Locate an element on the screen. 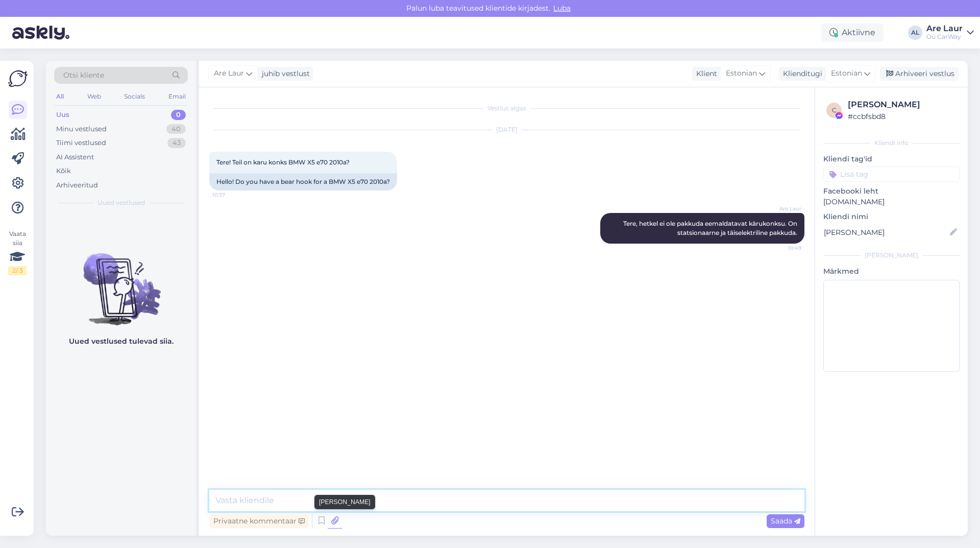 The height and width of the screenshot is (548, 980). div: Vestlus algas is located at coordinates (507, 108).